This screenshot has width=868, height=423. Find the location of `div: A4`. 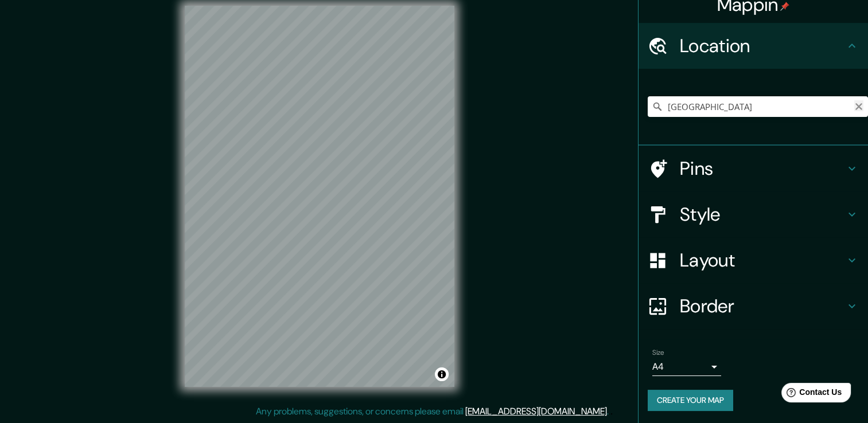

div: A4 is located at coordinates (686, 367).